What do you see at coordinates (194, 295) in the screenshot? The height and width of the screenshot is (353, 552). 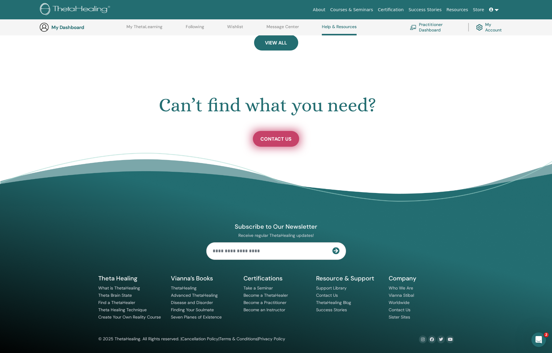 I see `a: Advanced ThetaHealing` at bounding box center [194, 295].